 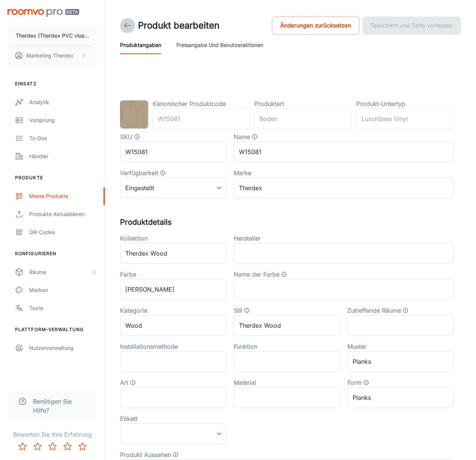 I want to click on label: Kategorie, so click(x=133, y=310).